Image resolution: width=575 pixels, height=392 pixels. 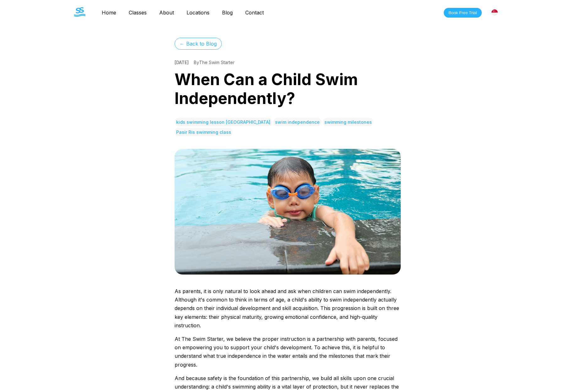 What do you see at coordinates (227, 12) in the screenshot?
I see `a: Blog` at bounding box center [227, 12].